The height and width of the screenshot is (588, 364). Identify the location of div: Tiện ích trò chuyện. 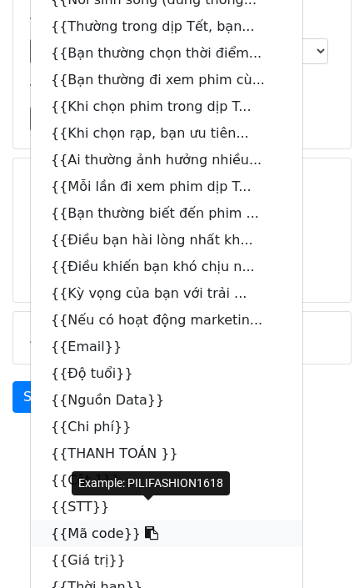
(323, 548).